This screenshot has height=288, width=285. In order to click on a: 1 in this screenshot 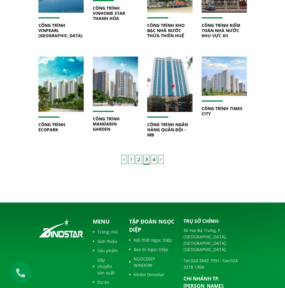, I will do `click(131, 159)`.